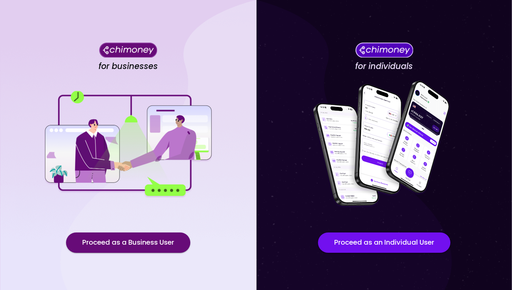  I want to click on h4: for individuals, so click(384, 66).